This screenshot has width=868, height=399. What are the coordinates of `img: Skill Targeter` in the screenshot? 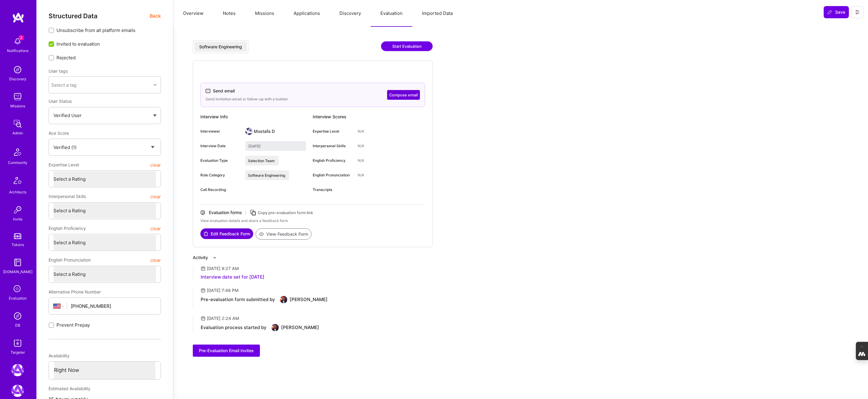 It's located at (17, 343).